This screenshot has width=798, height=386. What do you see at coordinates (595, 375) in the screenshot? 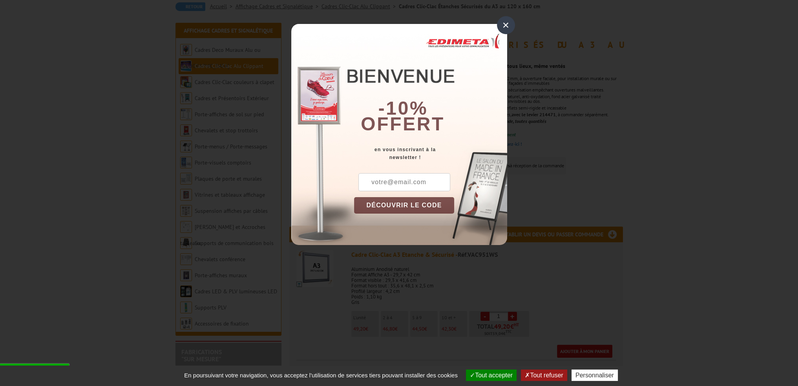
I see `button: Personnaliser (fenêtre modale)` at bounding box center [595, 375].